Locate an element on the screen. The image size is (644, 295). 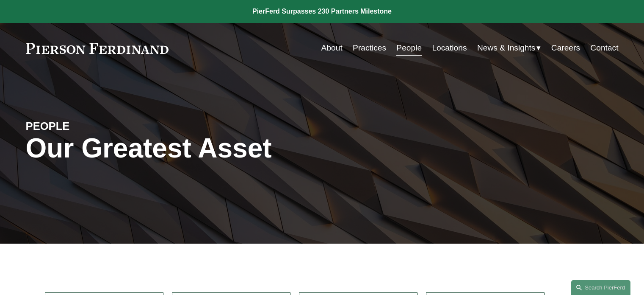
a: About is located at coordinates (332, 48).